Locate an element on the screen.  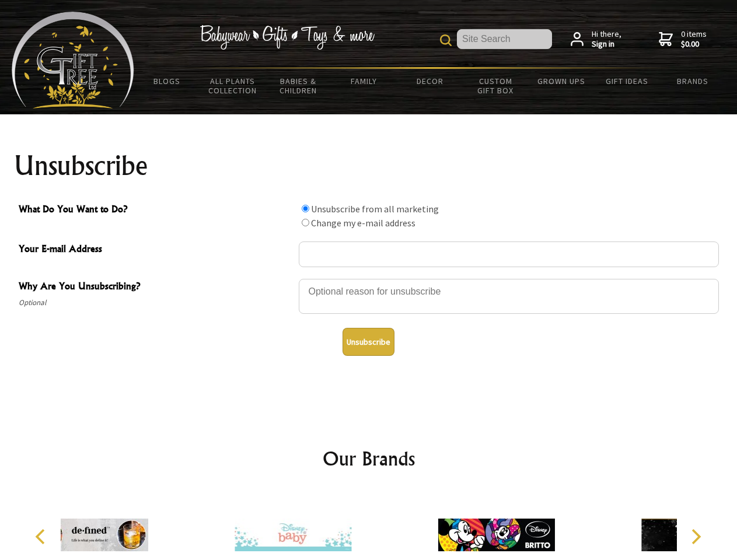
label: Unsubscribe from all marketing is located at coordinates (375, 209).